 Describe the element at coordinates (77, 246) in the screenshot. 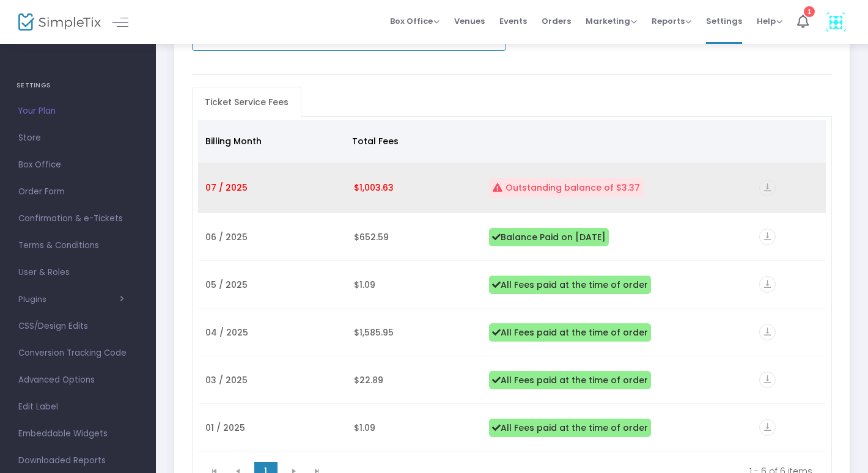

I see `span: Terms & Conditions` at that location.